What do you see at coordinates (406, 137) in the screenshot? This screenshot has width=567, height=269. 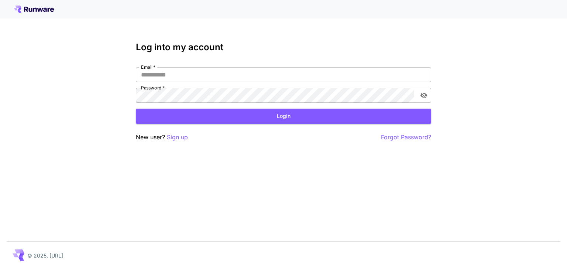 I see `p: Forgot Password?` at bounding box center [406, 137].